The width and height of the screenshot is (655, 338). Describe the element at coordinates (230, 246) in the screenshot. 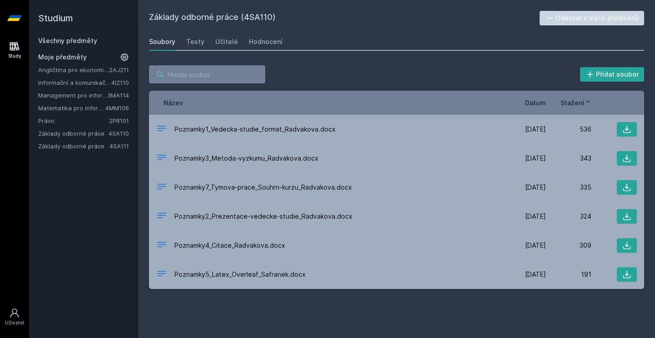

I see `span: Poznamky4_Citace_Radvakova.docx` at that location.